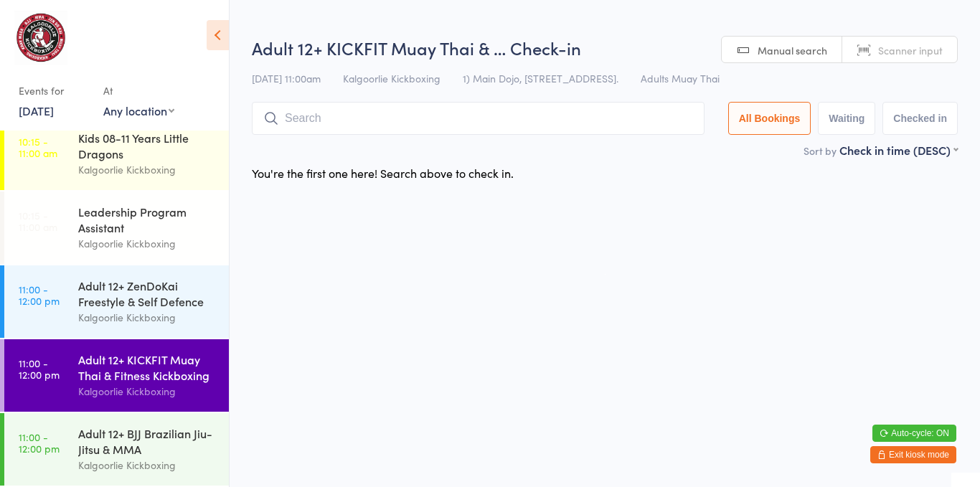  Describe the element at coordinates (147, 441) in the screenshot. I see `div: Adult 12+ BJJ Brazilian Jiu-Jitsu & MMA` at that location.